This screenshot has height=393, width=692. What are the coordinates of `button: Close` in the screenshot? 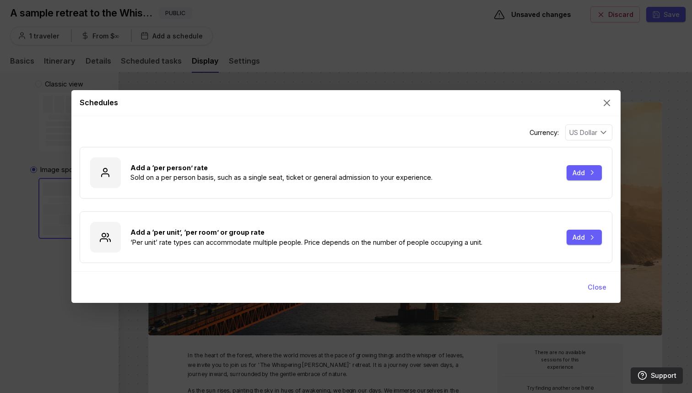 It's located at (597, 287).